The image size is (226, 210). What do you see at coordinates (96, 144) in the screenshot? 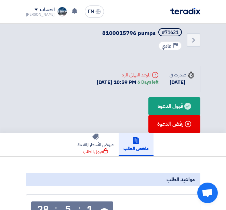
I see `a: عروض الأسعار المقدمة قبول الطلب` at bounding box center [96, 144].